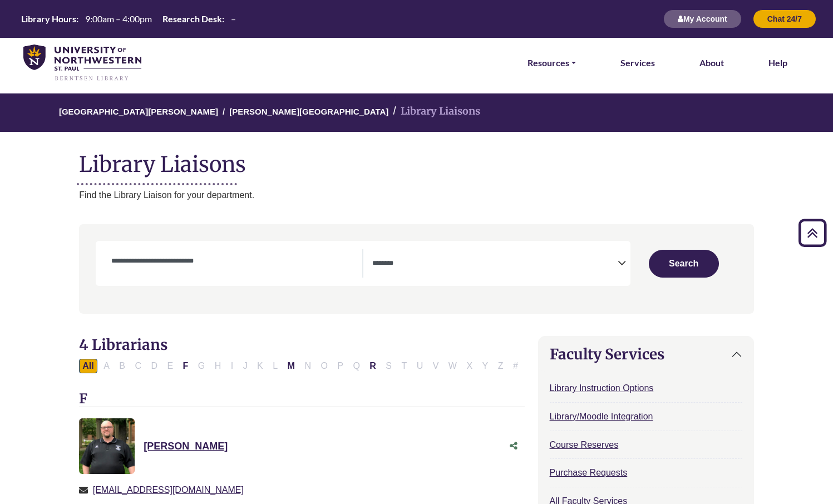  Describe the element at coordinates (107, 446) in the screenshot. I see `img: Headshot of Nate Farley` at that location.